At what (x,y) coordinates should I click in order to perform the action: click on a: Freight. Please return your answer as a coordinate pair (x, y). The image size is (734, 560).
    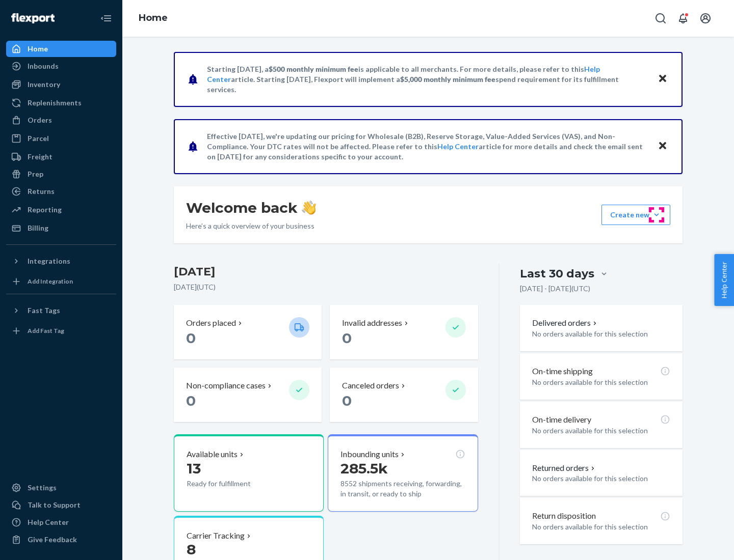
    Looking at the image, I should click on (61, 157).